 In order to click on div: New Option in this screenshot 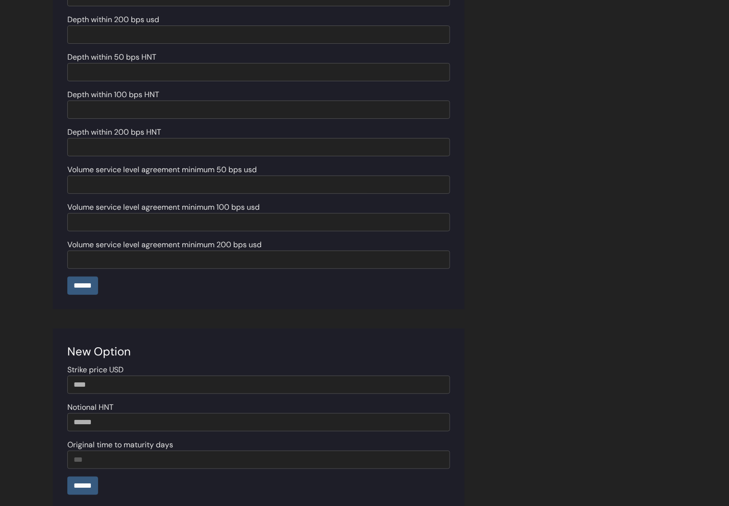, I will do `click(259, 351)`.